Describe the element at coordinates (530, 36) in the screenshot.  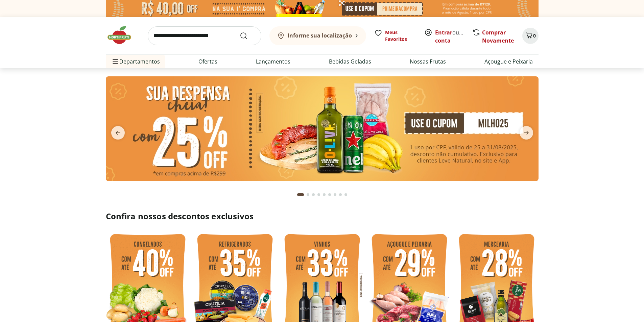
I see `button: Carrinho` at that location.